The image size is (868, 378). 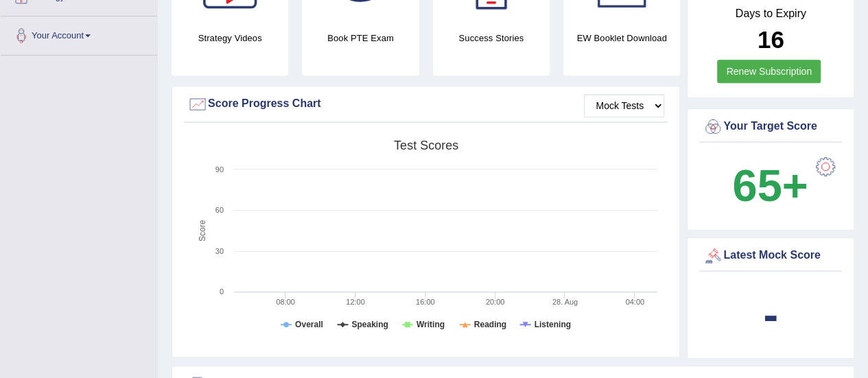 What do you see at coordinates (771, 127) in the screenshot?
I see `div: Your Target Score` at bounding box center [771, 127].